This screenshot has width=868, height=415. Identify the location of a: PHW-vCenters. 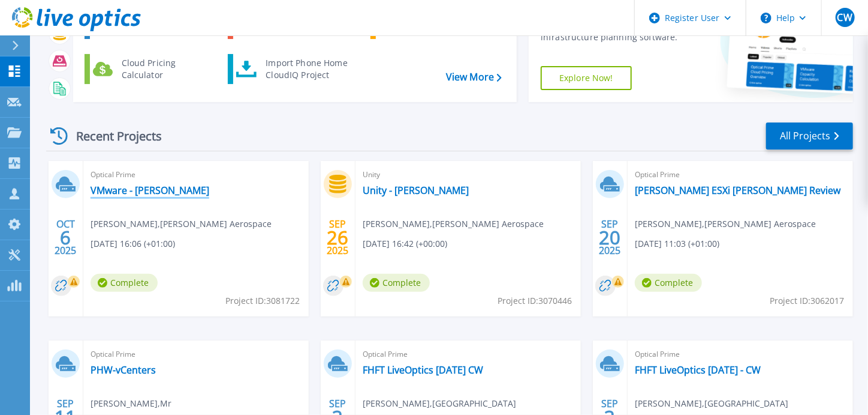
(123, 369).